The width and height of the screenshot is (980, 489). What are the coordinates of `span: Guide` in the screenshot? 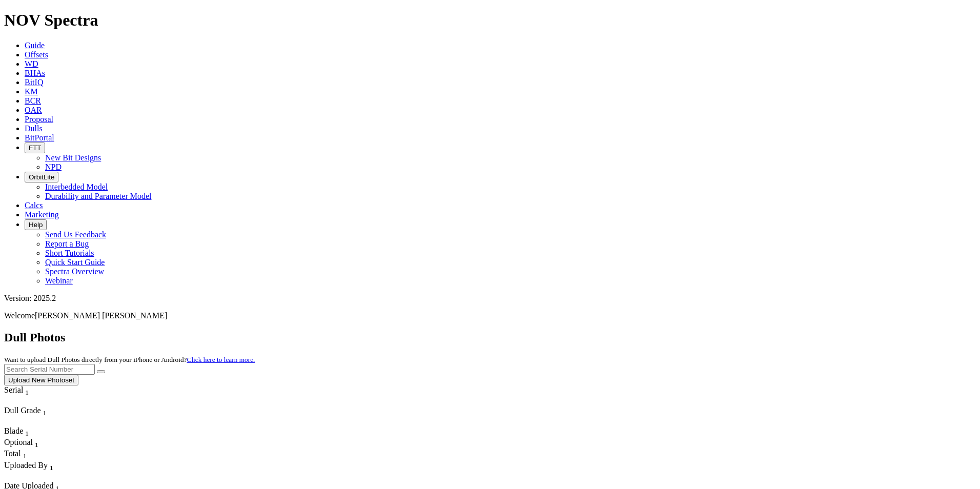 It's located at (34, 45).